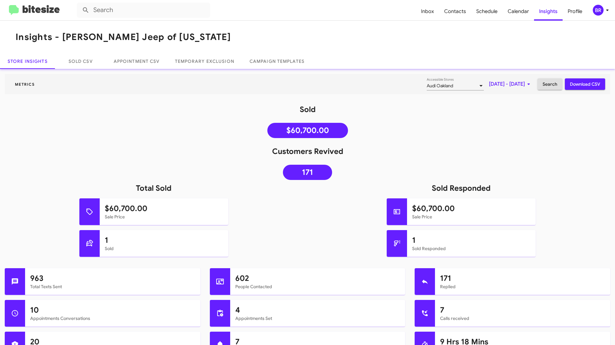 The width and height of the screenshot is (615, 345). Describe the element at coordinates (307, 172) in the screenshot. I see `span: 171` at that location.